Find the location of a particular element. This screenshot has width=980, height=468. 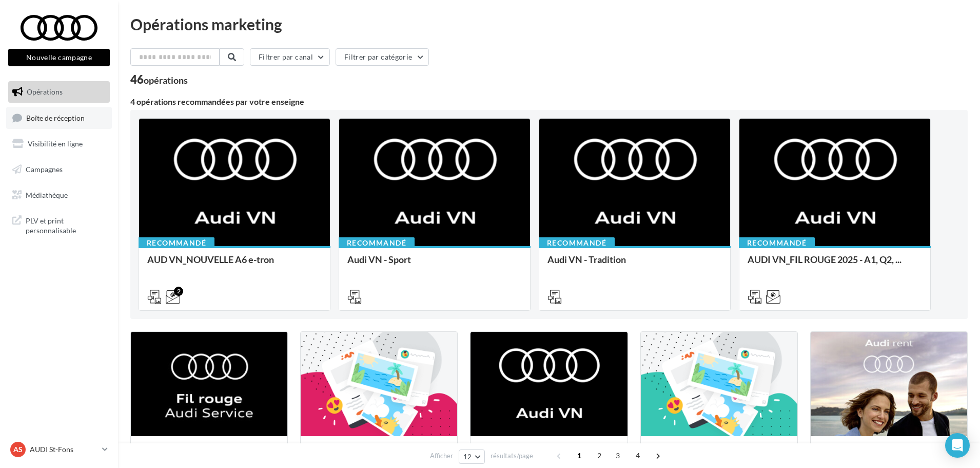

button: Nouvelle campagne is located at coordinates (59, 58).